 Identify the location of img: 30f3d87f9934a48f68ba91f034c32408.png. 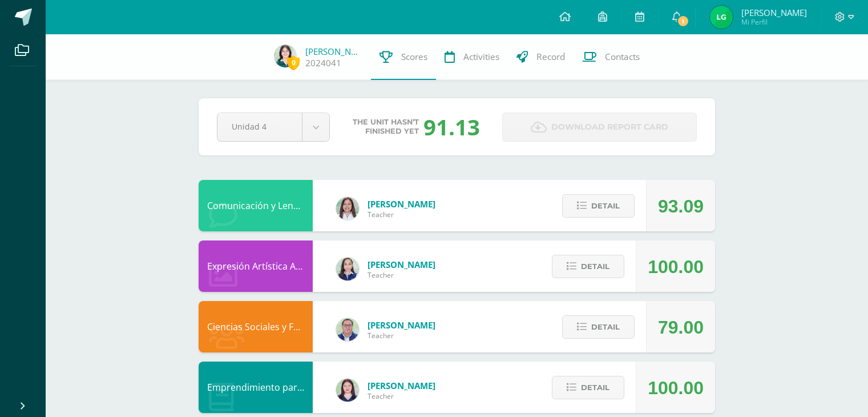
(721, 17).